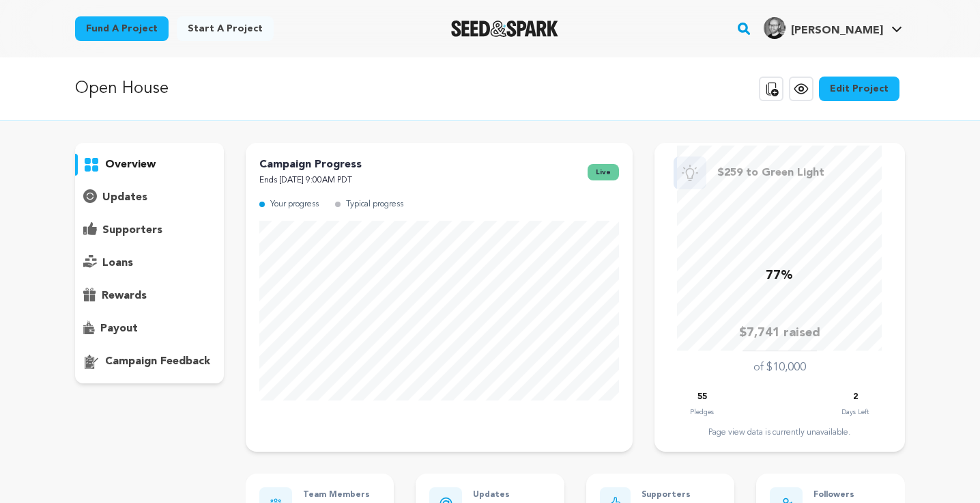  Describe the element at coordinates (149, 197) in the screenshot. I see `button: updates` at that location.